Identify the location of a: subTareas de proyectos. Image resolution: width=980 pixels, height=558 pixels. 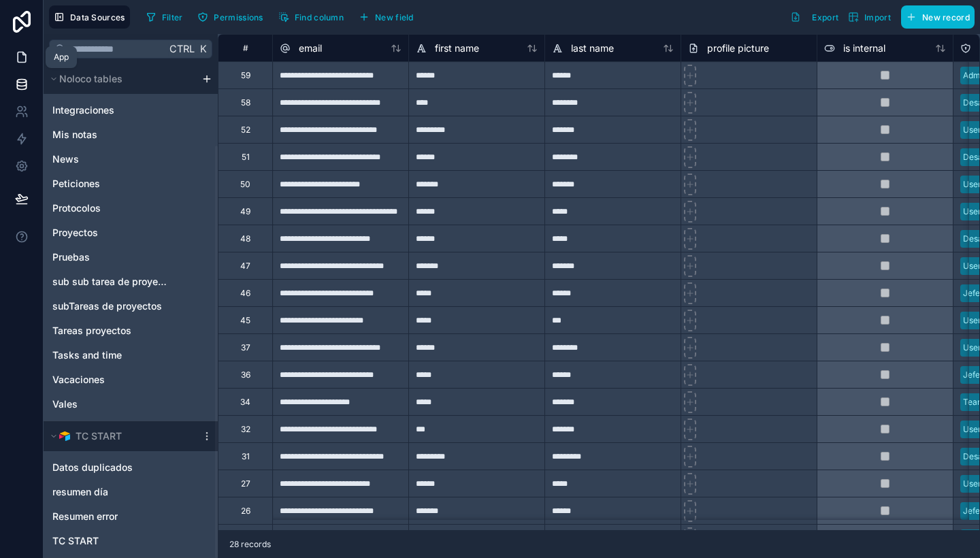
(110, 307).